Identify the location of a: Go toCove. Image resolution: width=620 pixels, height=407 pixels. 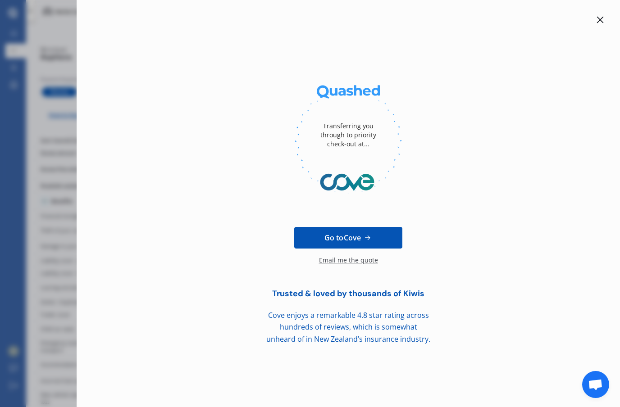
(348, 238).